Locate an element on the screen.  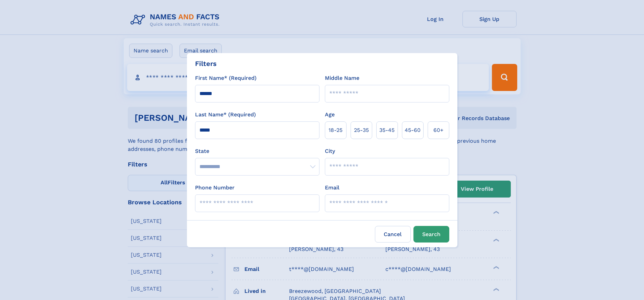
label: Age is located at coordinates (330, 115).